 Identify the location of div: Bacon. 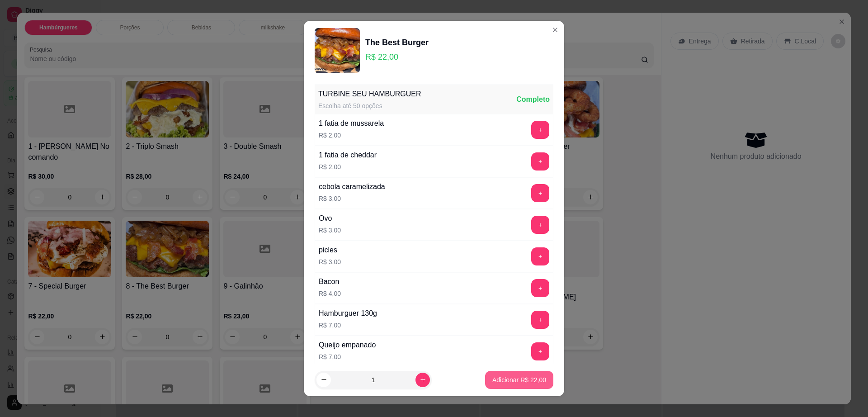
(329, 282).